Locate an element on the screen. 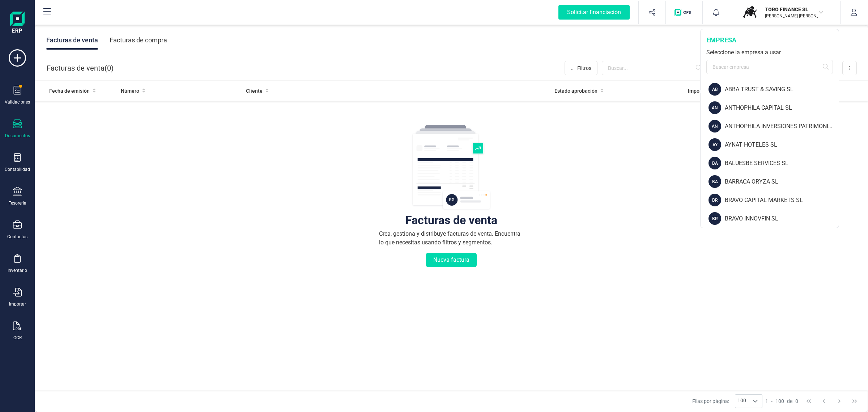 This screenshot has width=868, height=412. div: ABBA TRUST & SAVING SL is located at coordinates (781, 90).